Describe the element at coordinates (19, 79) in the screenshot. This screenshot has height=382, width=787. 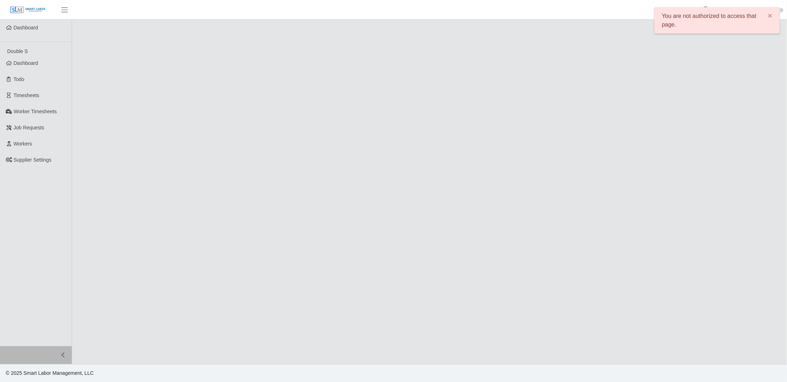
I see `span: Todo` at that location.